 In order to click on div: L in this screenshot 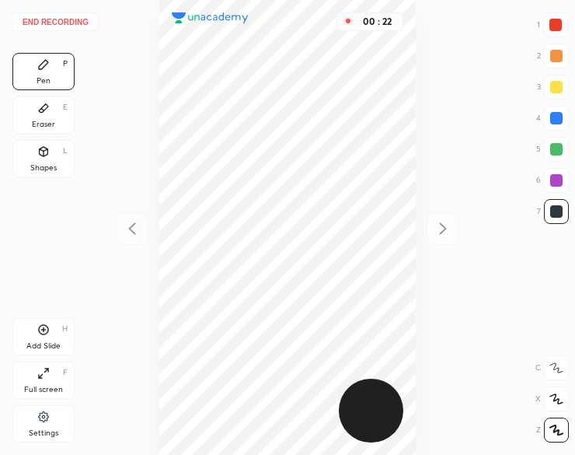, I will do `click(65, 151)`.